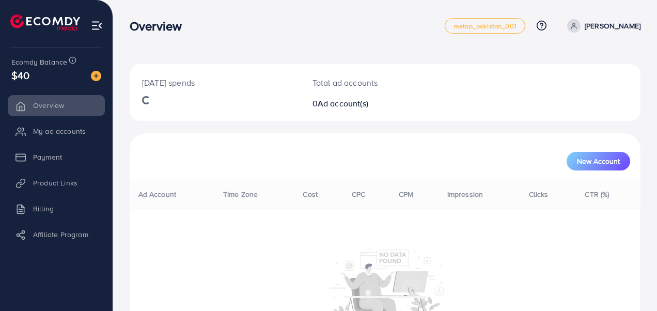 Image resolution: width=657 pixels, height=311 pixels. What do you see at coordinates (45, 22) in the screenshot?
I see `a: logo` at bounding box center [45, 22].